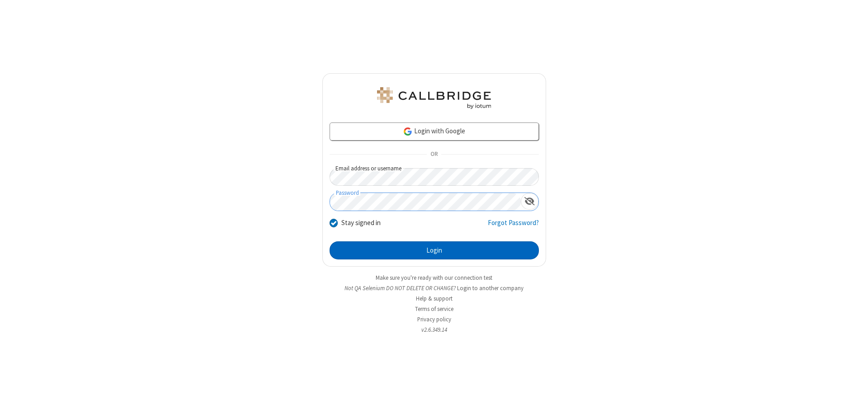  Describe the element at coordinates (490, 288) in the screenshot. I see `button: Login to another company` at that location.